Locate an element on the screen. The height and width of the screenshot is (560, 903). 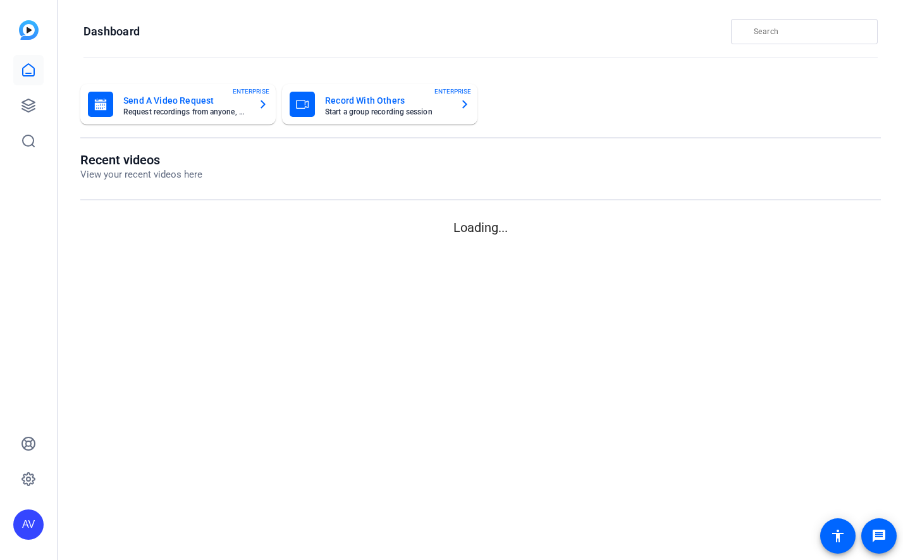
mat-card-subtitle: Request recordings from anyone, anywhere is located at coordinates (185, 112).